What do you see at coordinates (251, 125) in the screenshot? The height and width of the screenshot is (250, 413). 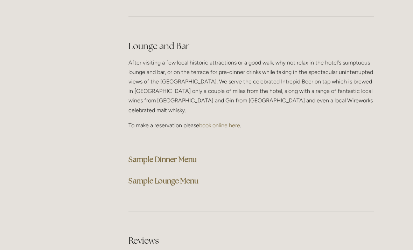 I see `p: To make a reservation please .` at bounding box center [251, 125].